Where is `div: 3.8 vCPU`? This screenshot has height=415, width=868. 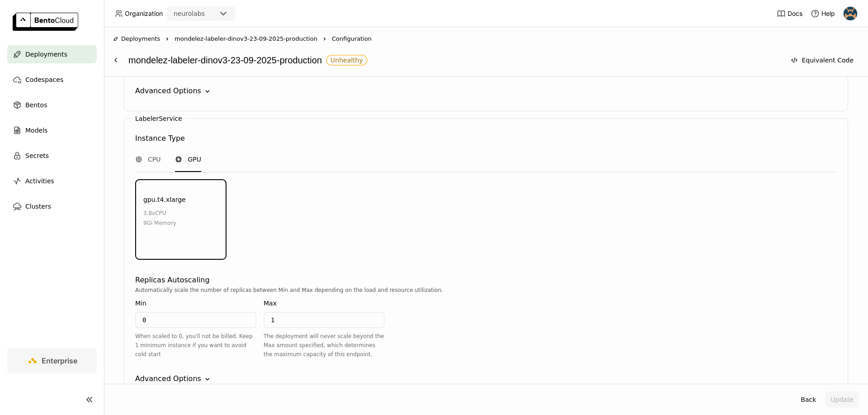
div: 3.8 vCPU is located at coordinates (160, 214).